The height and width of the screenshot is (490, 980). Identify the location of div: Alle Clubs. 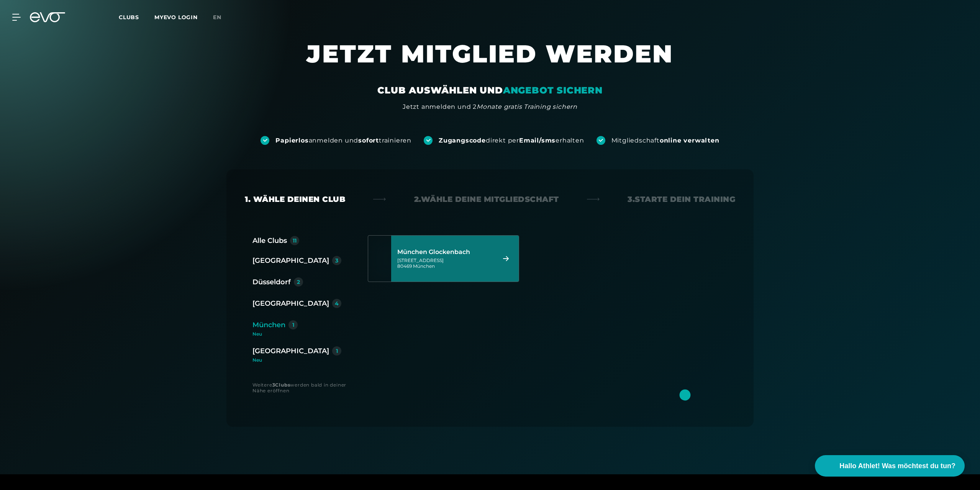
(270, 241).